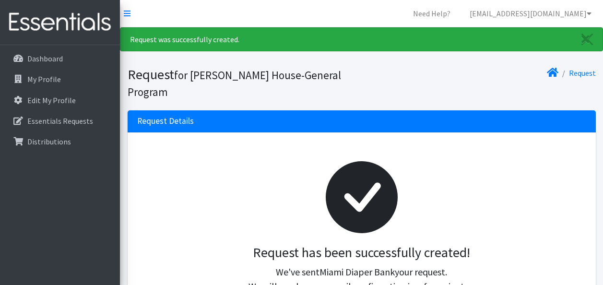 This screenshot has height=285, width=603. I want to click on a: Need Help?, so click(431, 13).